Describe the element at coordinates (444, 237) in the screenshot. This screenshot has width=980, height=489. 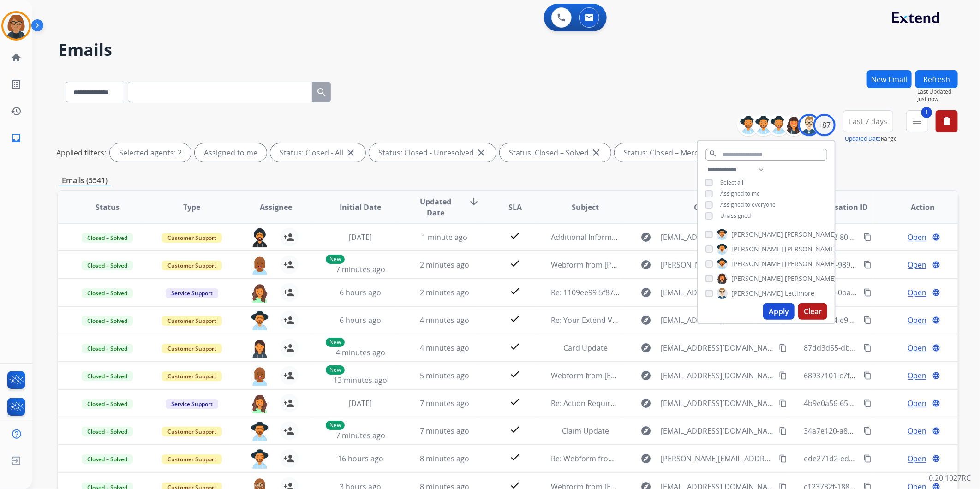
I see `span: 1 minute ago` at that location.